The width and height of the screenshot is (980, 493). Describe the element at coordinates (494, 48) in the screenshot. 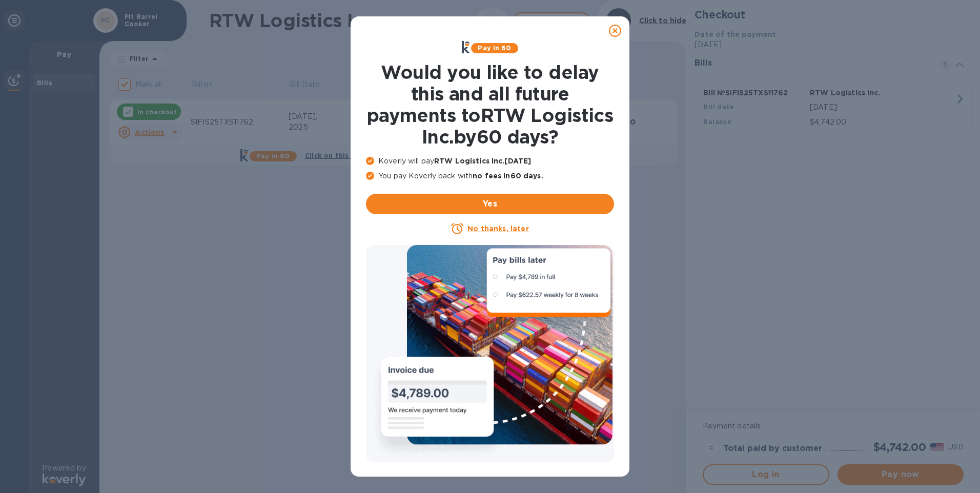

I see `b: Pay in 60` at that location.